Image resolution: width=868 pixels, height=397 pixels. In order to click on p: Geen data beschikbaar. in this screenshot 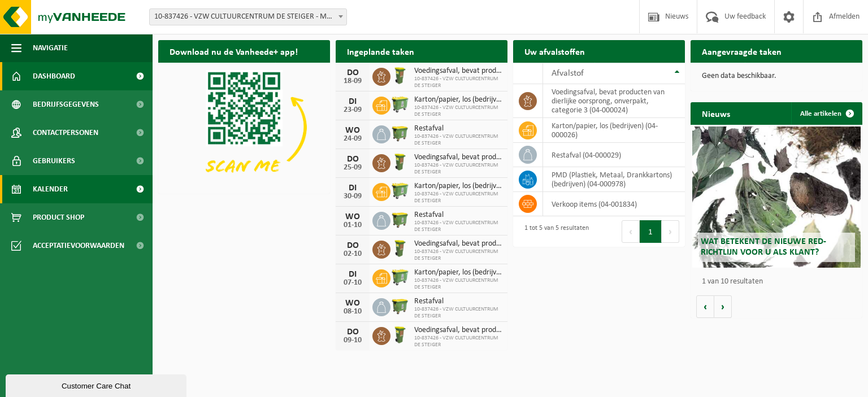, I will do `click(776, 76)`.